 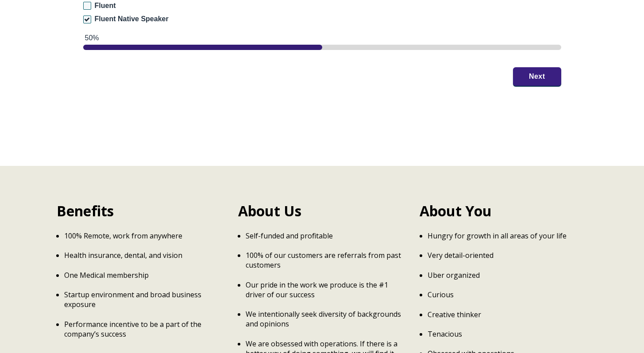 I want to click on h2: About You, so click(x=503, y=211).